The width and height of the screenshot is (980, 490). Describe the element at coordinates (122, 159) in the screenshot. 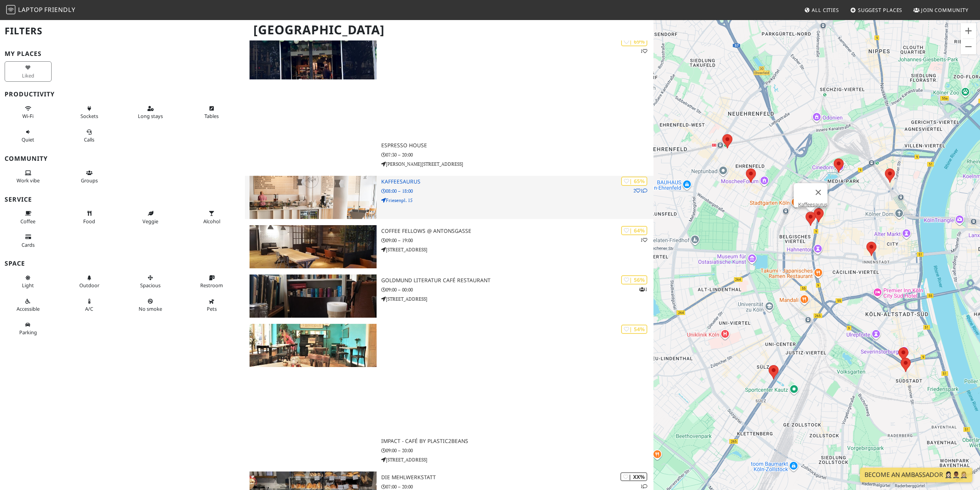

I see `h3: Community` at that location.